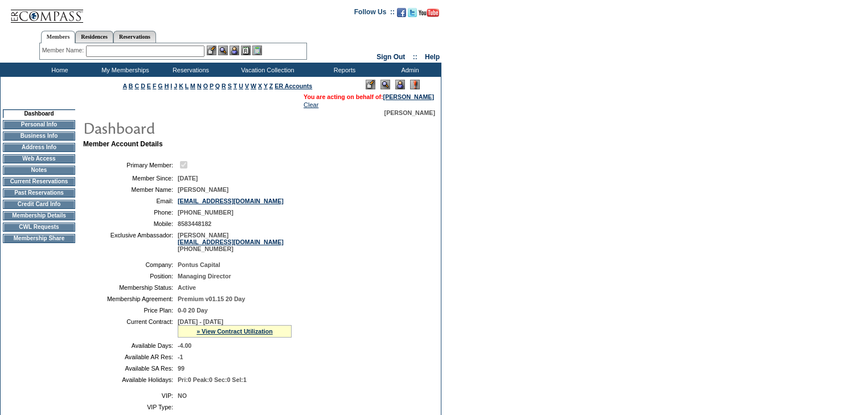 This screenshot has height=415, width=868. What do you see at coordinates (131, 407) in the screenshot?
I see `td: VIP Type:` at bounding box center [131, 407].